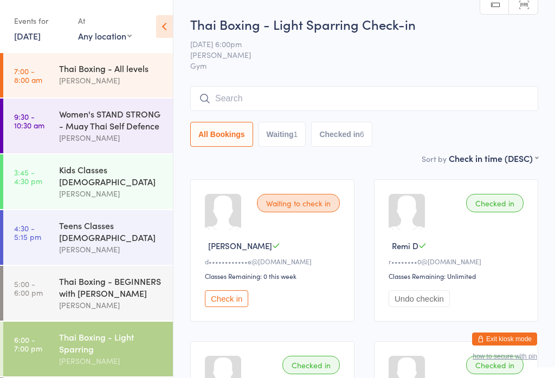 This screenshot has height=378, width=555. Describe the element at coordinates (364, 66) in the screenshot. I see `span: Gym` at that location.